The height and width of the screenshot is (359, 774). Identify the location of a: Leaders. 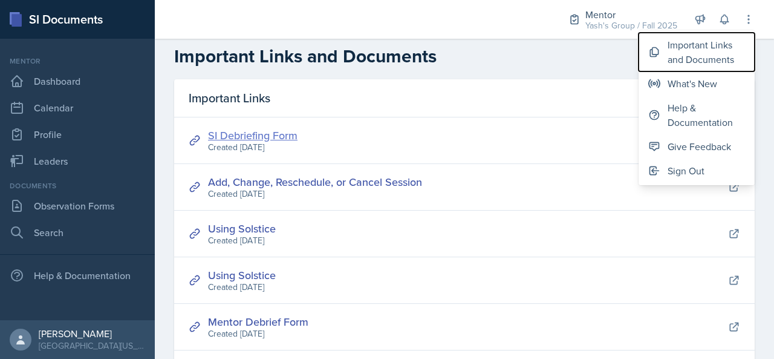
(77, 161).